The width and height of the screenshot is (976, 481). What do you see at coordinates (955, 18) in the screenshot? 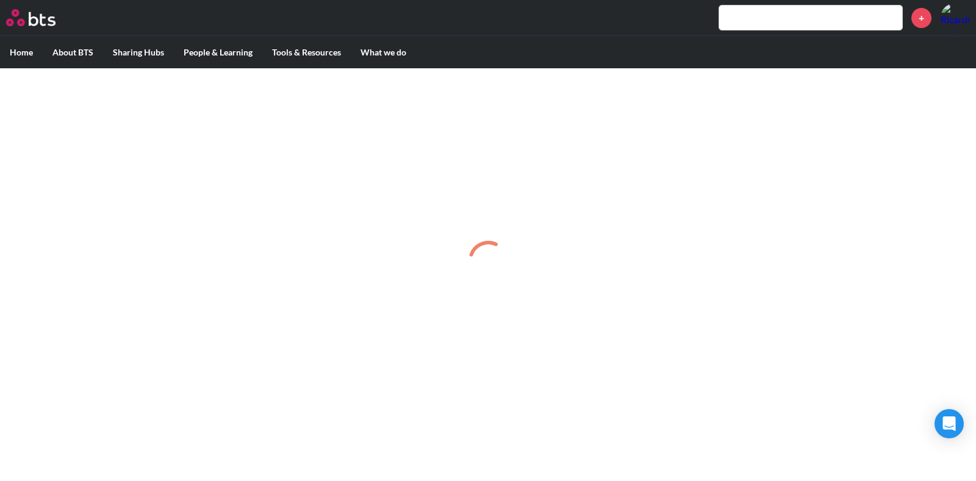
I see `img: Ricardo Eisenmann` at bounding box center [955, 18].